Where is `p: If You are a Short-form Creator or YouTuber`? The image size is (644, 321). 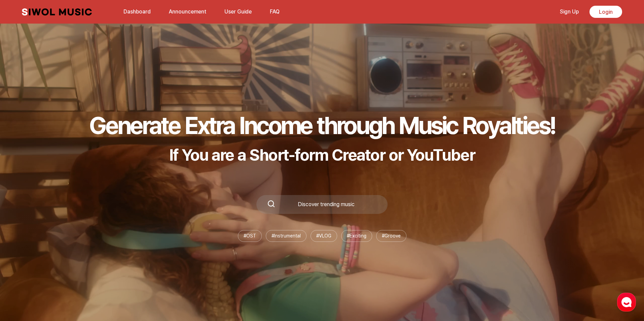 p: If You are a Short-form Creator or YouTuber is located at coordinates (322, 155).